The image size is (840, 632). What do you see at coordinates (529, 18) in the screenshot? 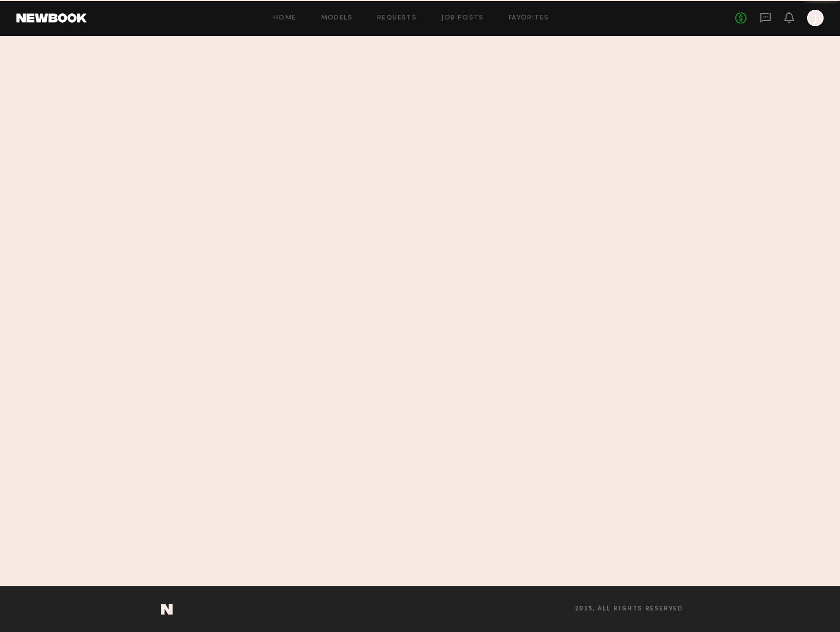
I see `a: Favorites` at bounding box center [529, 18].